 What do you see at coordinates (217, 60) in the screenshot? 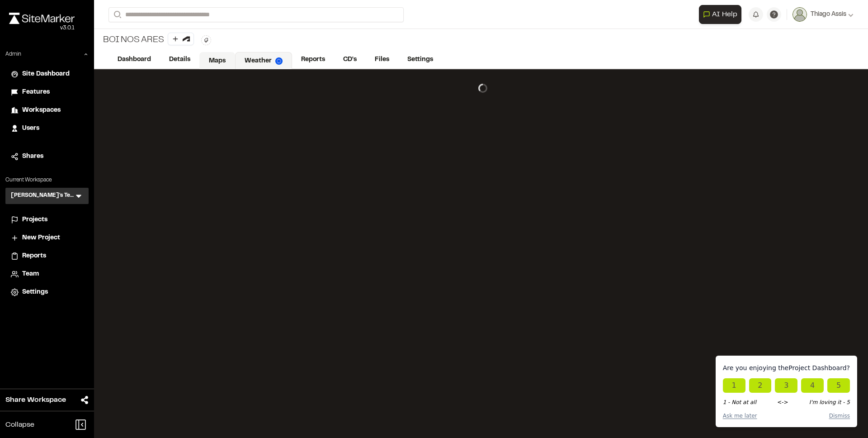
I see `a: Maps` at bounding box center [217, 60].